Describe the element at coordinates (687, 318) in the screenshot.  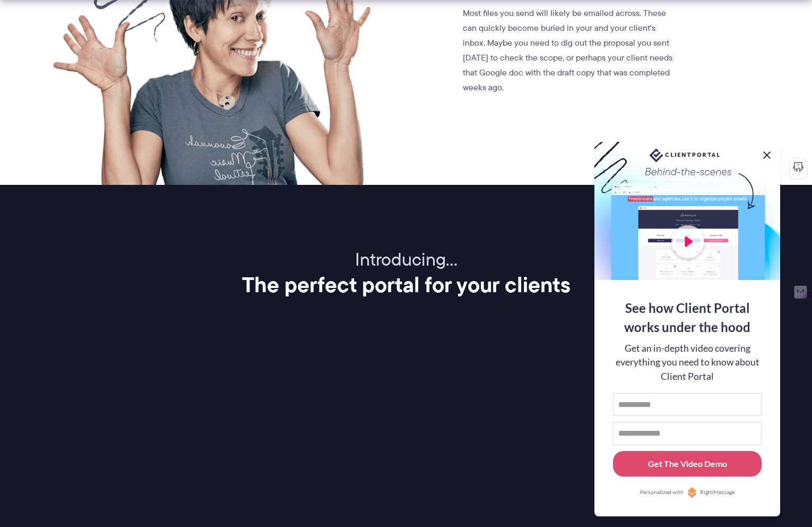
I see `div: See how Client Portal works under the hood` at that location.